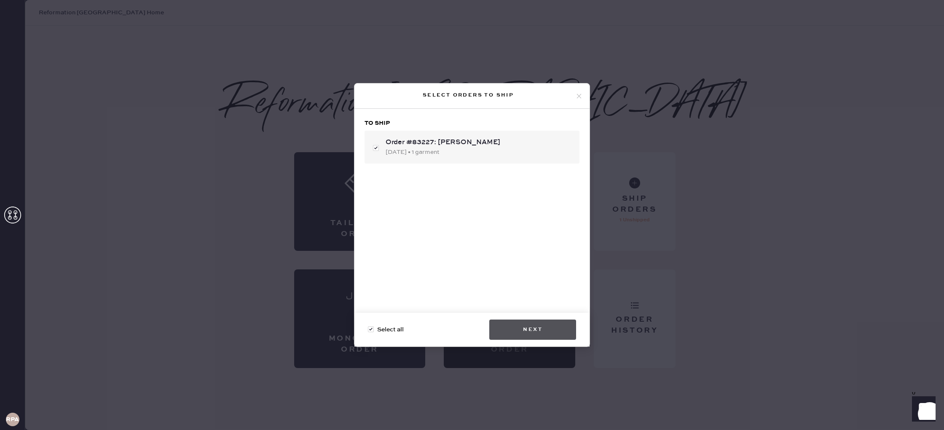  I want to click on h3: To ship, so click(472, 123).